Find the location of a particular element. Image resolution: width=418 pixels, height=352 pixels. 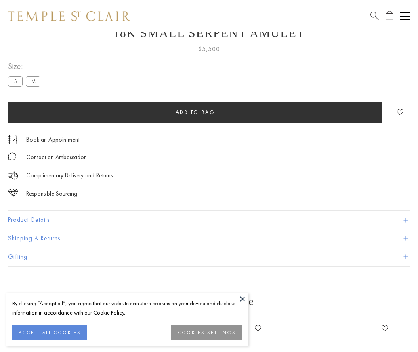

a: Book an Appointment is located at coordinates (53, 140).